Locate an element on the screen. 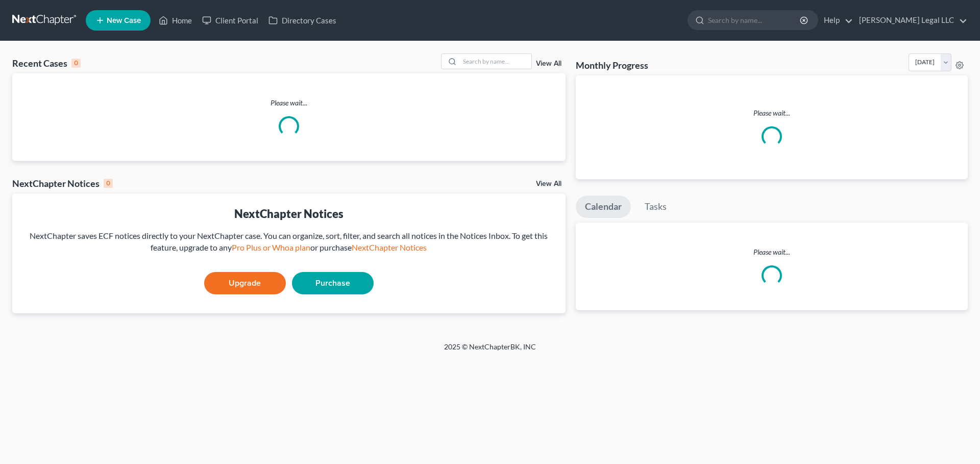 This screenshot has width=980, height=464. h3: Monthly Progress is located at coordinates (612, 65).